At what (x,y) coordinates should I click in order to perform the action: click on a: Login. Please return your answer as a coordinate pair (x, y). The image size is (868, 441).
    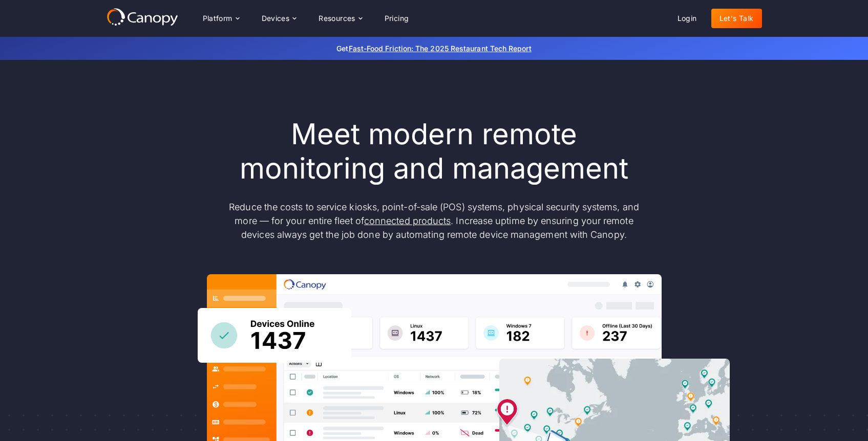
    Looking at the image, I should click on (687, 18).